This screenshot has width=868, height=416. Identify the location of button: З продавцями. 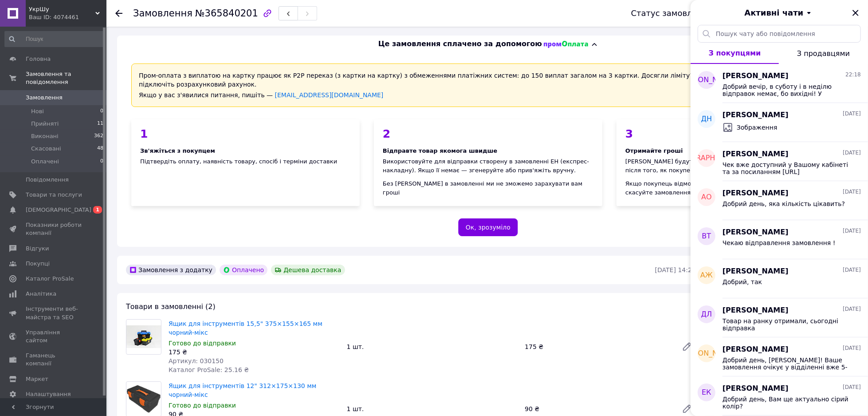
(823, 53).